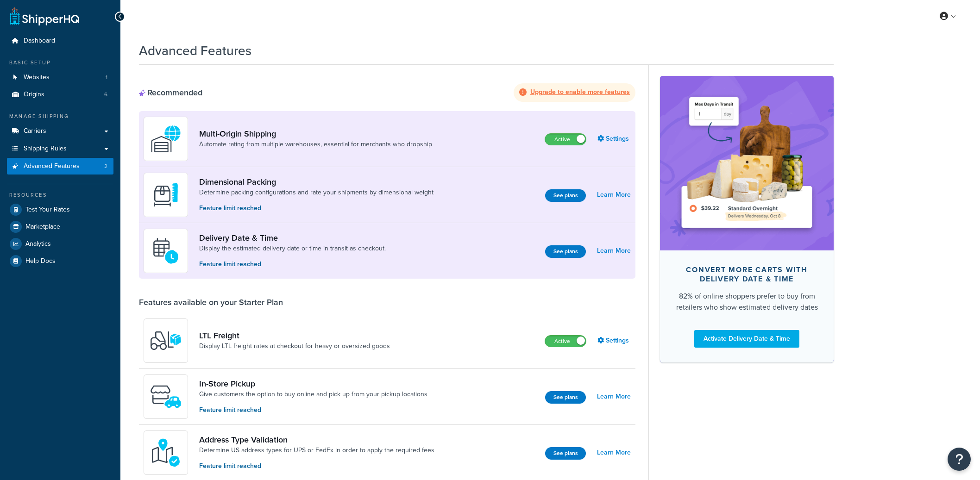 The height and width of the screenshot is (480, 980). What do you see at coordinates (60, 149) in the screenshot?
I see `a: Shipping Rules` at bounding box center [60, 149].